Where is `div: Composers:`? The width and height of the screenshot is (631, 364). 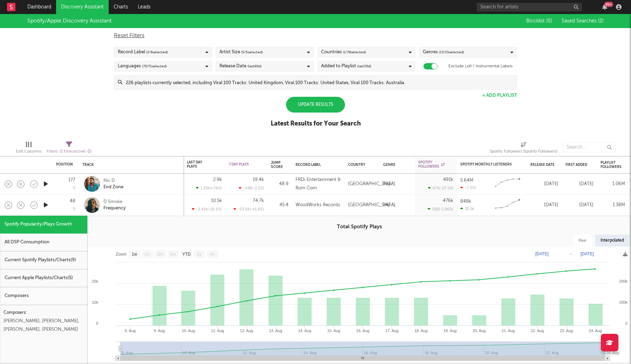 div: Composers: is located at coordinates (44, 313).